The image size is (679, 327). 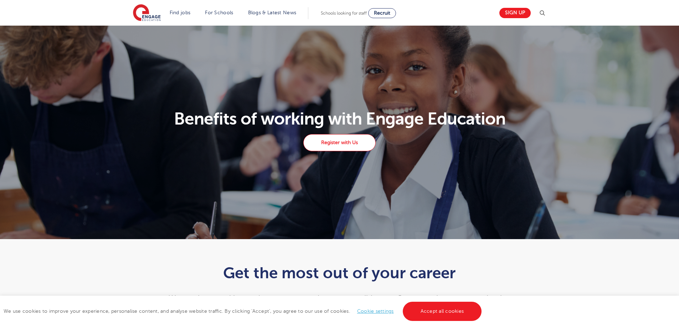 What do you see at coordinates (442, 312) in the screenshot?
I see `a: Accept all cookies` at bounding box center [442, 312].